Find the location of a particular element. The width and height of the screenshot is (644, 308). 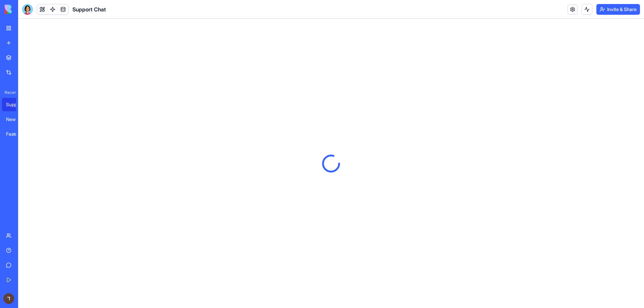

a: Feature Portal is located at coordinates (15, 135).